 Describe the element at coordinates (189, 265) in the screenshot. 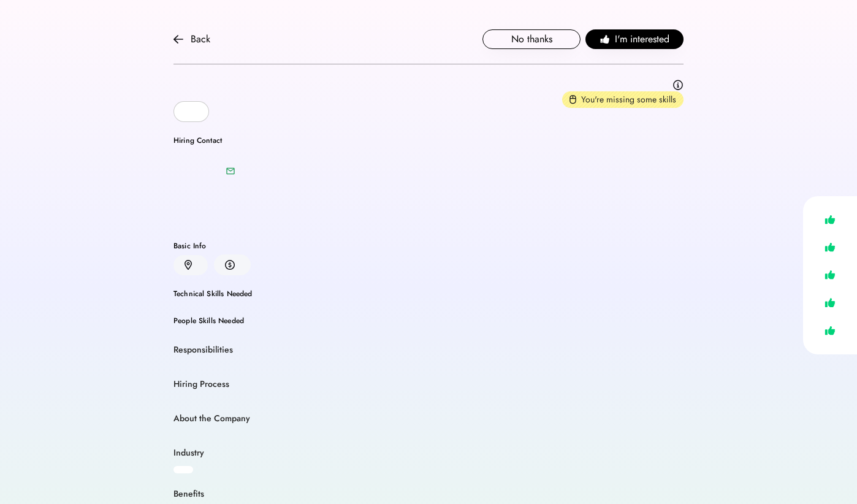

I see `img: location.svg` at that location.